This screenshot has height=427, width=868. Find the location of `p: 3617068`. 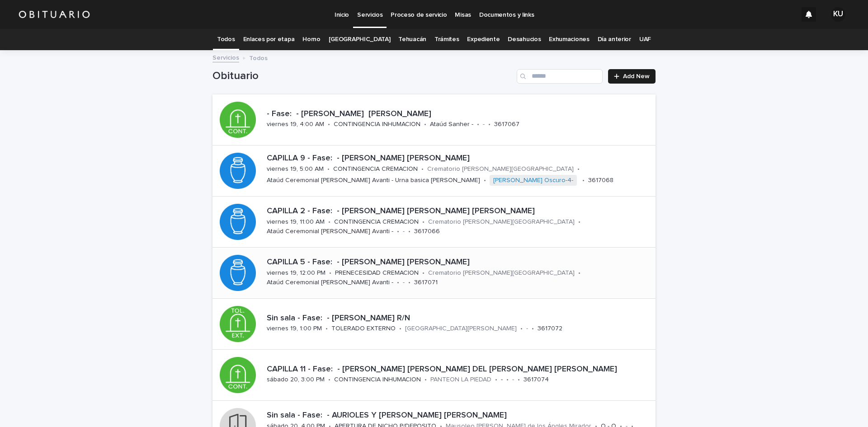

p: 3617068 is located at coordinates (601, 181).